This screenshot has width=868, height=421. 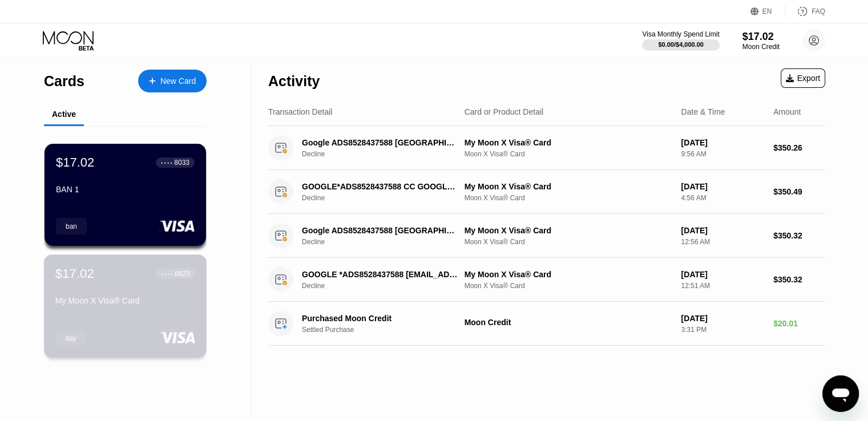 What do you see at coordinates (64, 81) in the screenshot?
I see `div: Cards` at bounding box center [64, 81].